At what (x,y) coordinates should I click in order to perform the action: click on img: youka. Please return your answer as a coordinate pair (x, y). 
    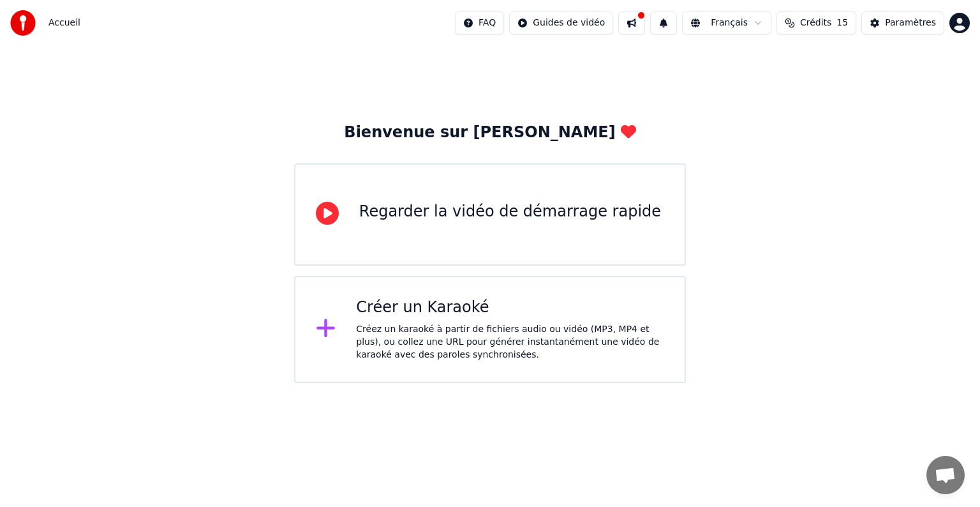
    Looking at the image, I should click on (23, 23).